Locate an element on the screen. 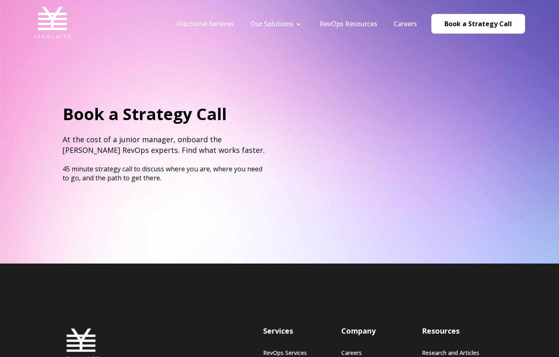 This screenshot has height=357, width=559. a: Research and Articles is located at coordinates (451, 352).